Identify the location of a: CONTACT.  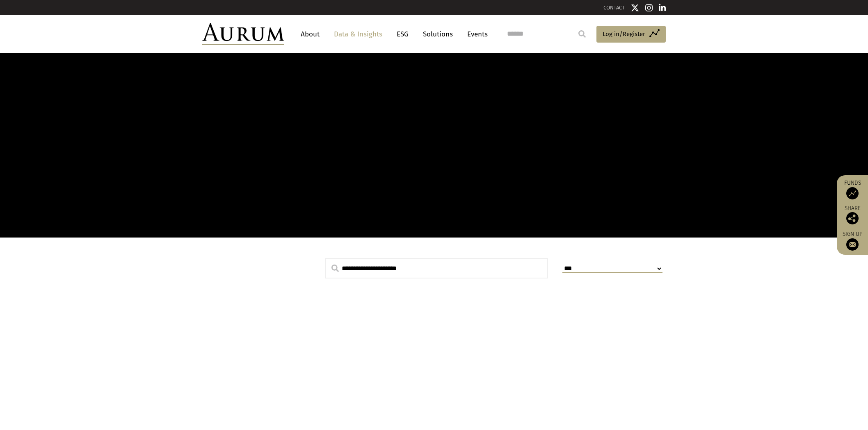
(614, 7).